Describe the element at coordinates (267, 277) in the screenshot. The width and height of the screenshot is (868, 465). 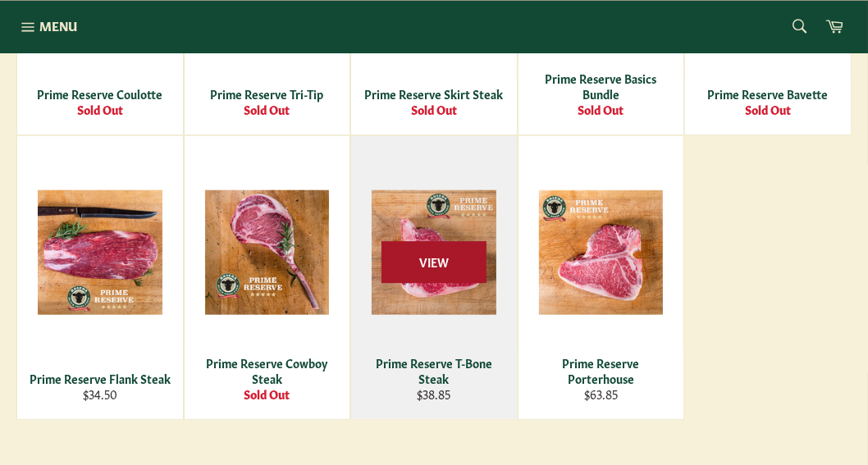
I see `a: Prime Reserve Cowboy Steak Prime Reserve Cowboy Steak Sold Out` at that location.